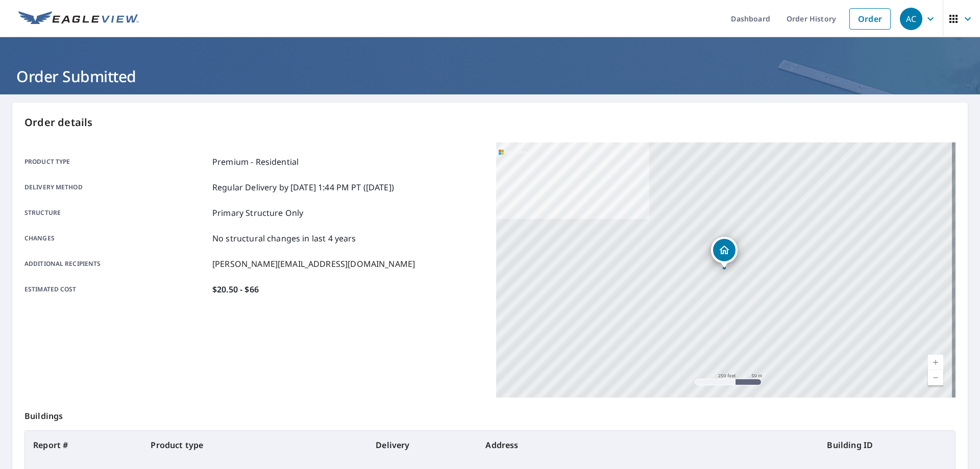  Describe the element at coordinates (724, 253) in the screenshot. I see `div: Dropped pin, building 1, Residential property, 198 Mount Harmon Cir Pageland, SC 29728` at that location.